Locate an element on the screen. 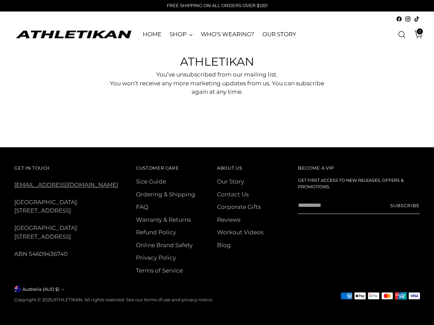 The image size is (434, 325). span: Get In Touch is located at coordinates (32, 168).